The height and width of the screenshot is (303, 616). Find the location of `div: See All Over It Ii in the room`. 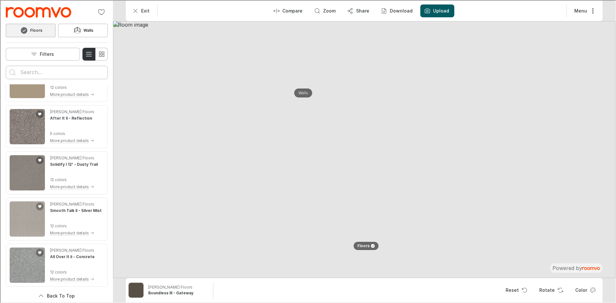

div: See All Over It Ii in the room is located at coordinates (56, 265).